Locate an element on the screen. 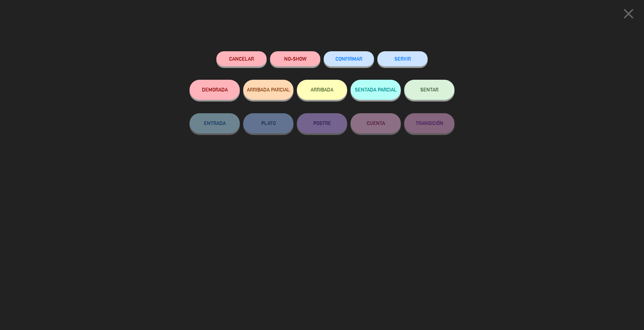  span: ARRIBADA PARCIAL is located at coordinates (268, 89).